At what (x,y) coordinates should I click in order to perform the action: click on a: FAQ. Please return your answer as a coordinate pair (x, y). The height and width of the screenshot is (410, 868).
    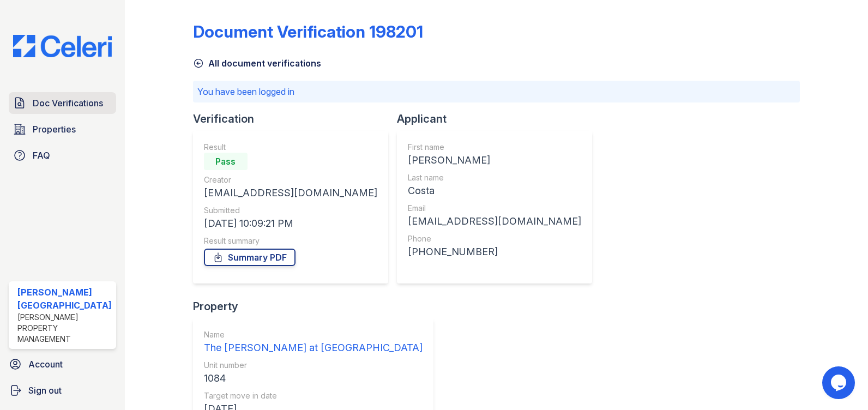
    Looking at the image, I should click on (62, 155).